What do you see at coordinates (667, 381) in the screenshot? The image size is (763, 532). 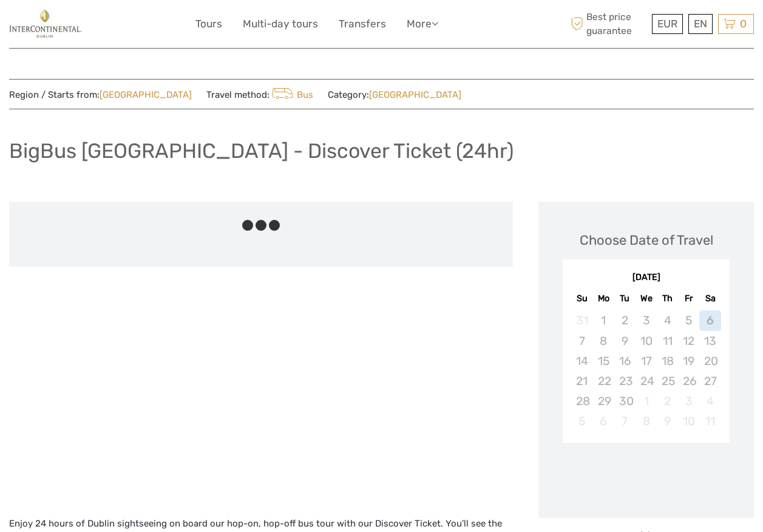 I see `div: Not available Thursday, September 25th, 2025` at bounding box center [667, 381].